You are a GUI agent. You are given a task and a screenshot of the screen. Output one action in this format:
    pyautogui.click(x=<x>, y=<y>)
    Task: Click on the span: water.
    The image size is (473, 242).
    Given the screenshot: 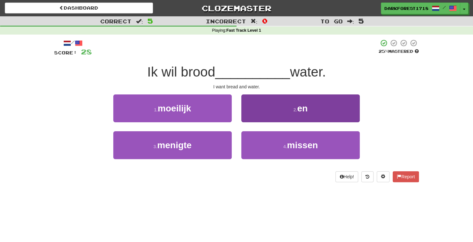 What is the action you would take?
    pyautogui.click(x=308, y=72)
    